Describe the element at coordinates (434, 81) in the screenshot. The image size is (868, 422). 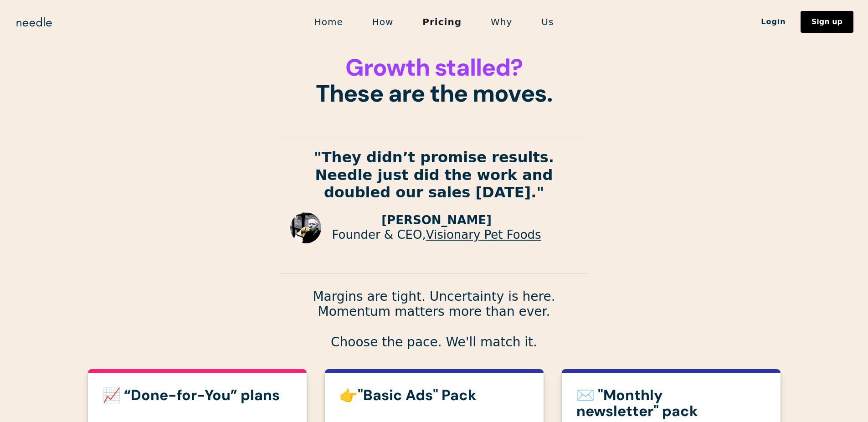
I see `h1: These are the moves.` at that location.